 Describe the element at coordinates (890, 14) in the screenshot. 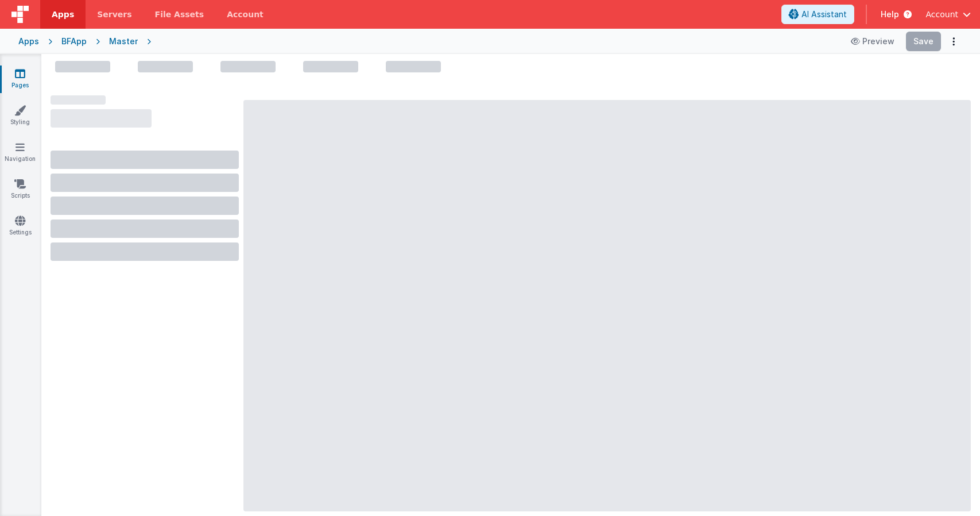

I see `span: Help` at that location.